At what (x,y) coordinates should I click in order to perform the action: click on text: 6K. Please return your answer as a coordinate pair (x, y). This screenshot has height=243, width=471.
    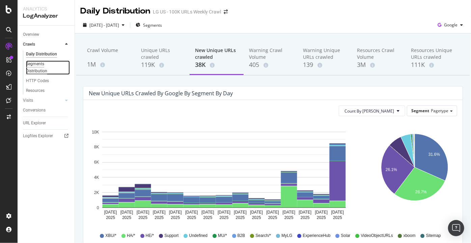
    Looking at the image, I should click on (97, 162).